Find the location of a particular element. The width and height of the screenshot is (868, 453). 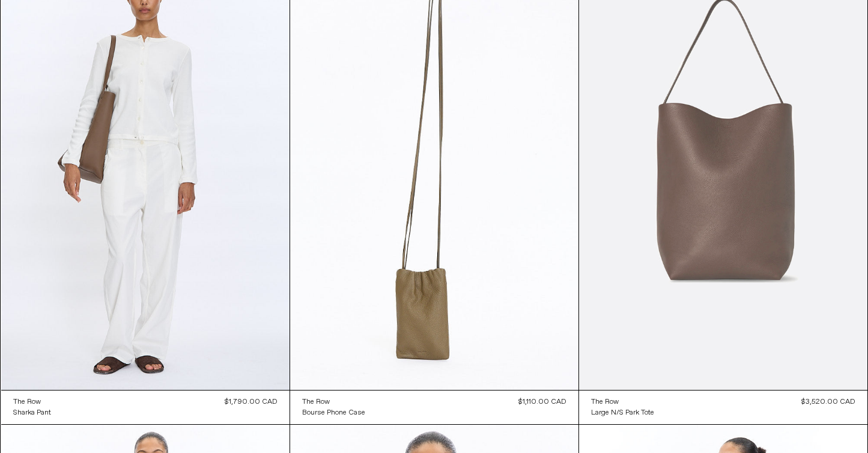

div: Bourse Phone Case is located at coordinates (334, 413).